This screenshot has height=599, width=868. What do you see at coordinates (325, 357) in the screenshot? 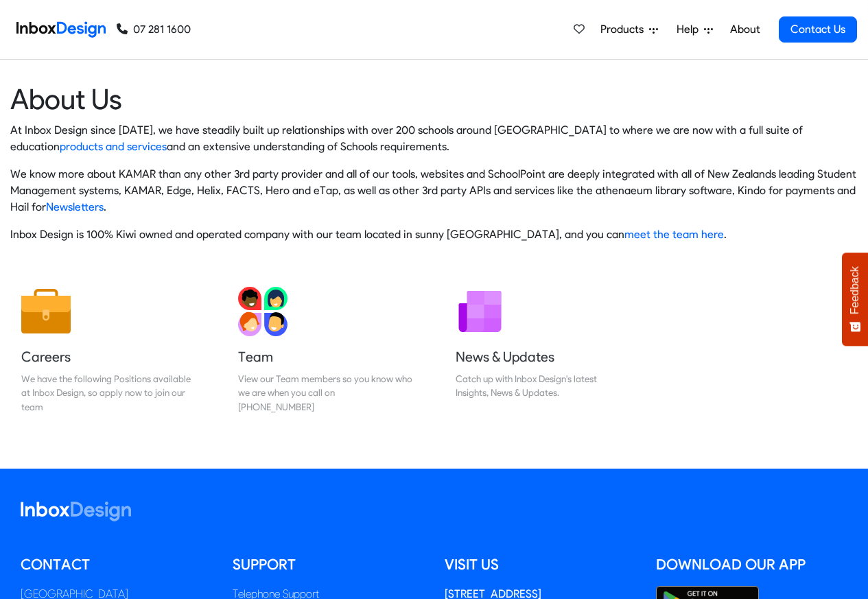
I see `h5: Team` at bounding box center [325, 357].